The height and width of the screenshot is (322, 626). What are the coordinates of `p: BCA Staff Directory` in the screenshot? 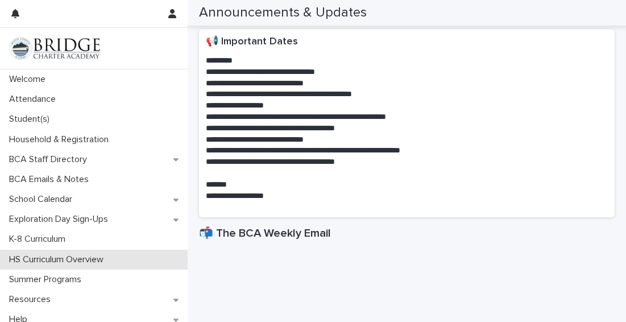 It's located at (50, 159).